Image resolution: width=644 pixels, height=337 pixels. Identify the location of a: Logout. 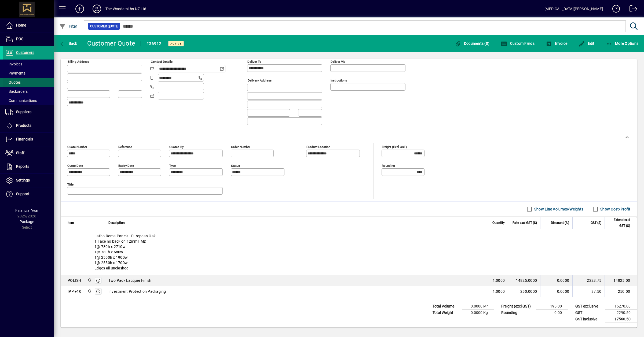
(632, 10).